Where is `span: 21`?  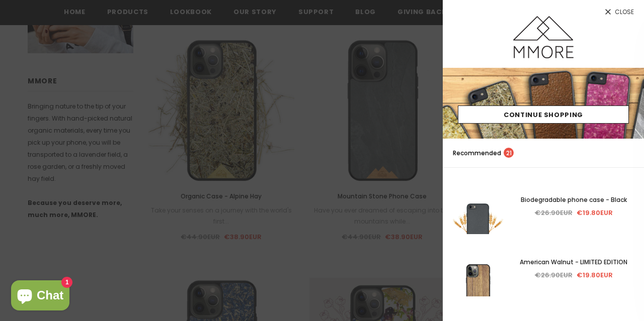 span: 21 is located at coordinates (509, 153).